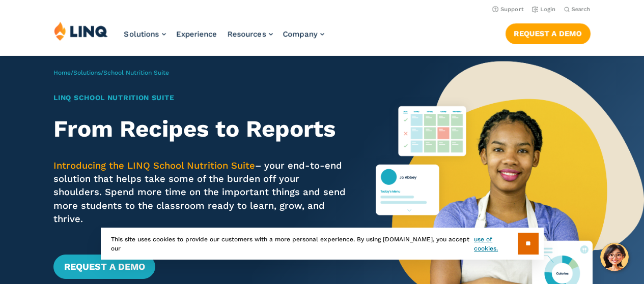 This screenshot has height=284, width=644. Describe the element at coordinates (548, 33) in the screenshot. I see `a: Request a Demo` at that location.